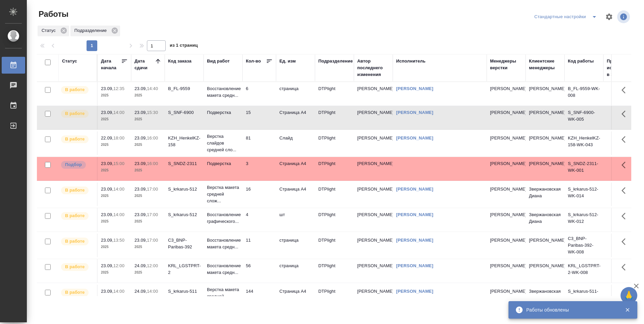 The width and height of the screenshot is (644, 324). What do you see at coordinates (571, 310) in the screenshot?
I see `div: Работы обновлены` at bounding box center [571, 310].